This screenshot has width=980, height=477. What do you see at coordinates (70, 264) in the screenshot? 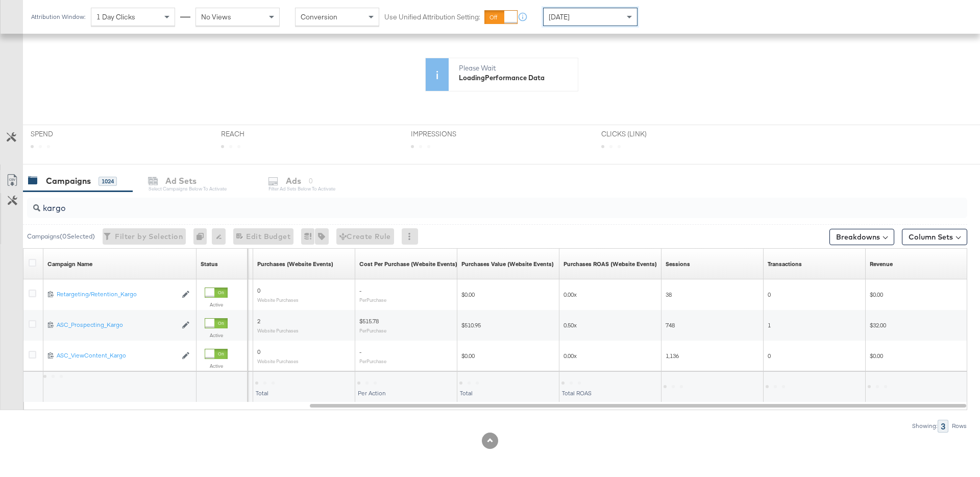
I see `div: Campaign Name` at bounding box center [70, 264].